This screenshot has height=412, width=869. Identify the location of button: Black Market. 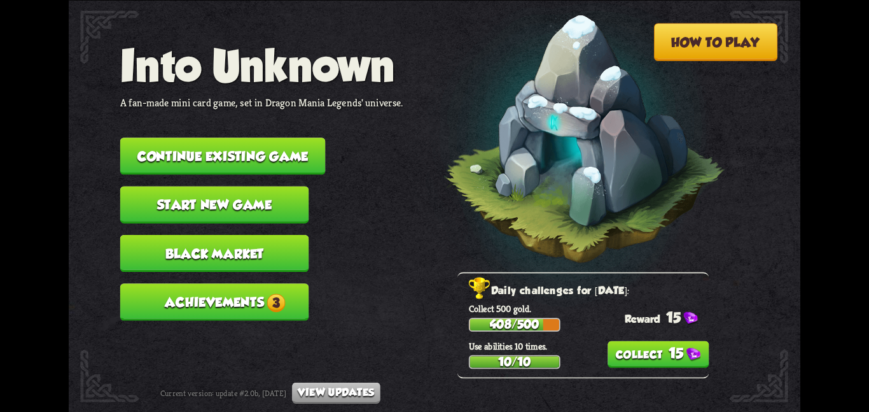
(214, 253).